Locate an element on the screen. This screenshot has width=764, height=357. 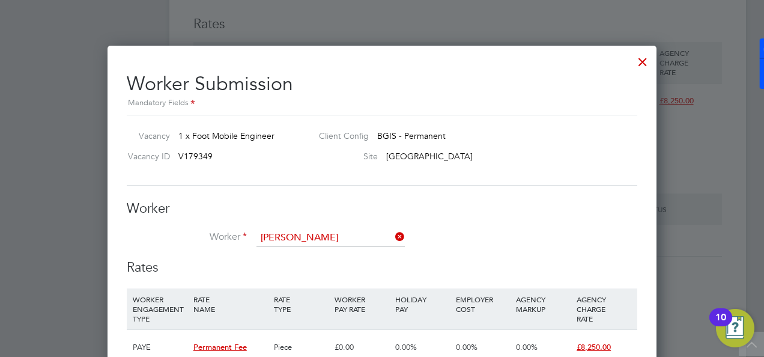
input: Search for... is located at coordinates (331, 238).